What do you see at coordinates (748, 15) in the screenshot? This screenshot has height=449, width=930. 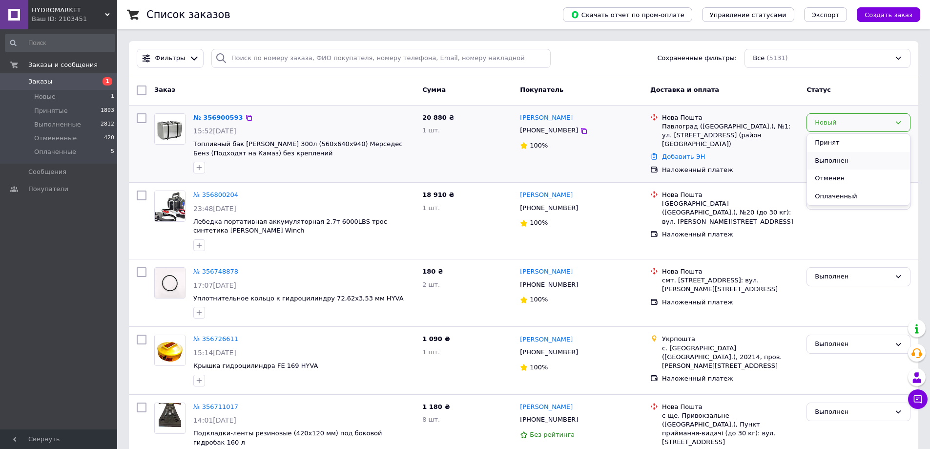 I see `button: Управление статусами` at bounding box center [748, 15].